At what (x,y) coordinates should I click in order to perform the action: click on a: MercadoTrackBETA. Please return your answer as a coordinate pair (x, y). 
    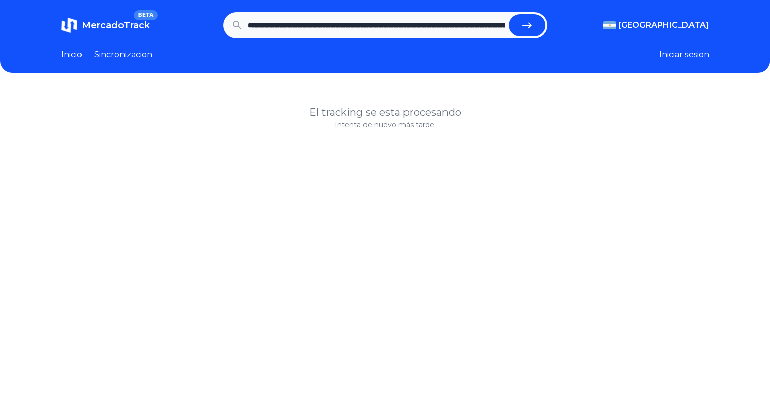
    Looking at the image, I should click on (105, 25).